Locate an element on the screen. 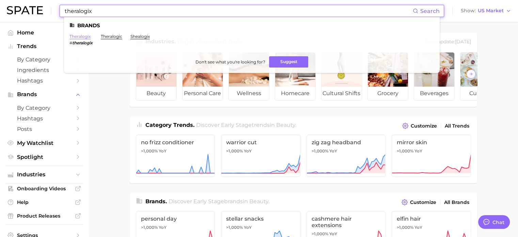 The height and width of the screenshot is (237, 518). span: Posts is located at coordinates (44, 129).